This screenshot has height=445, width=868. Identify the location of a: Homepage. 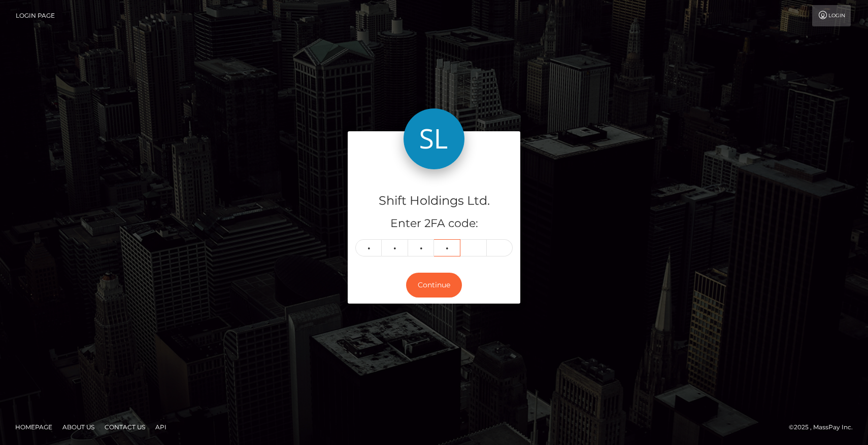
(33, 427).